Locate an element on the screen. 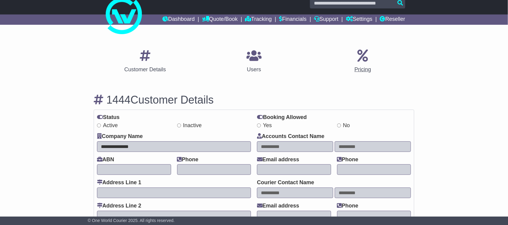 The height and width of the screenshot is (225, 508). div: Pricing is located at coordinates (363, 69).